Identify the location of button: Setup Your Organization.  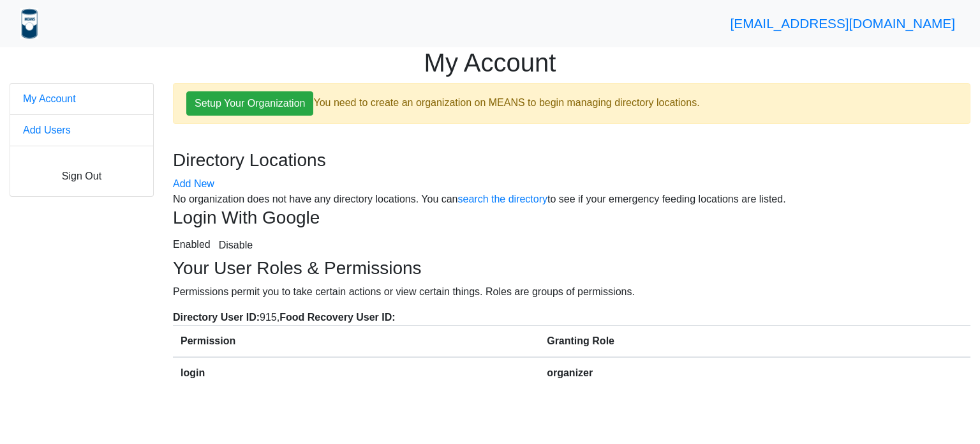
(249, 103).